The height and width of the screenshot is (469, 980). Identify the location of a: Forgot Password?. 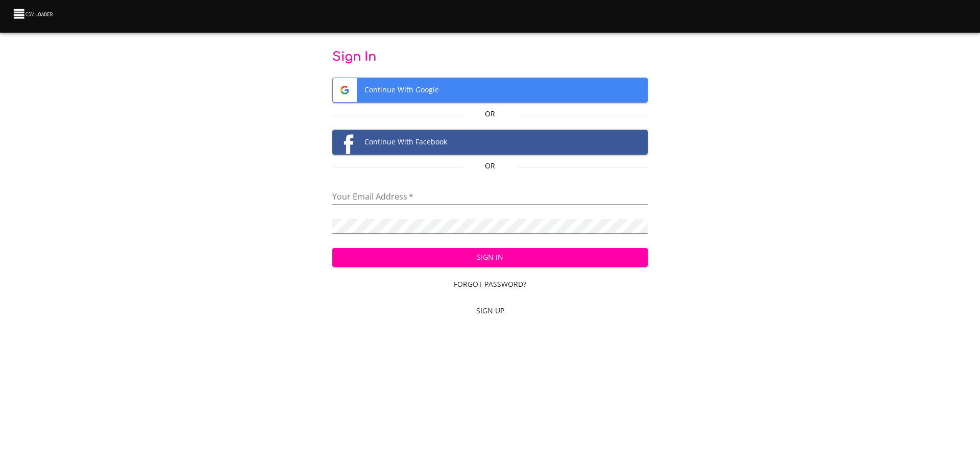
(490, 284).